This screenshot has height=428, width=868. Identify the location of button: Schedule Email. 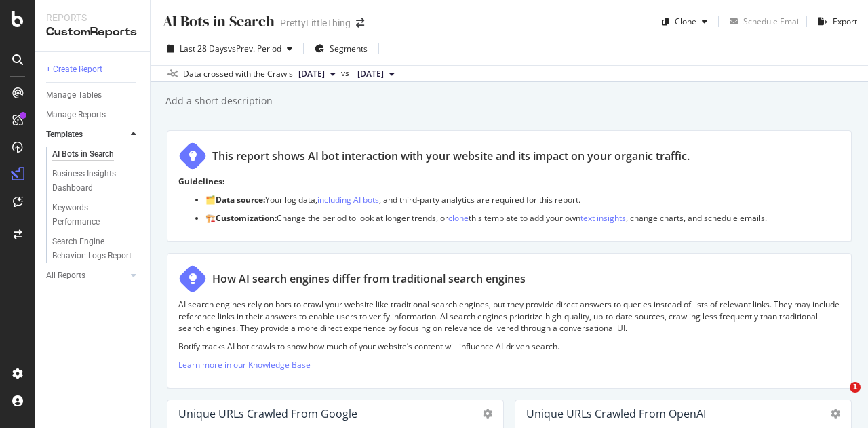
(762, 21).